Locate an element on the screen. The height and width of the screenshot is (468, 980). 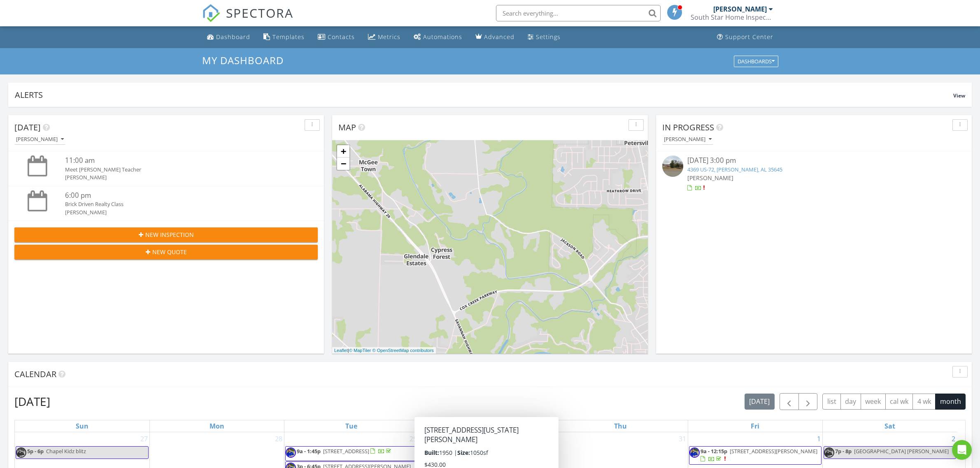
button: New Inspection is located at coordinates (166, 235).